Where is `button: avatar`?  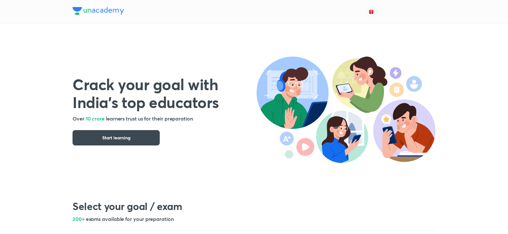
button: avatar is located at coordinates (372, 12).